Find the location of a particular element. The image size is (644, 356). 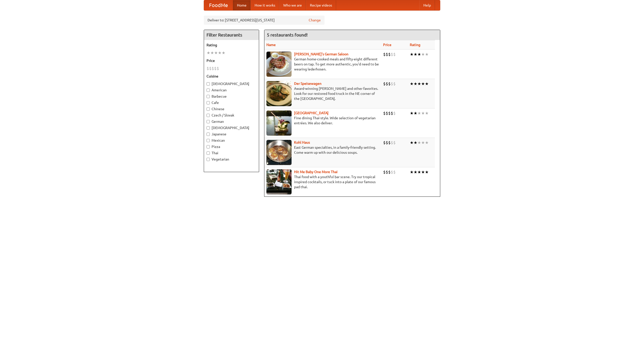

input: Japanese is located at coordinates (208, 134).